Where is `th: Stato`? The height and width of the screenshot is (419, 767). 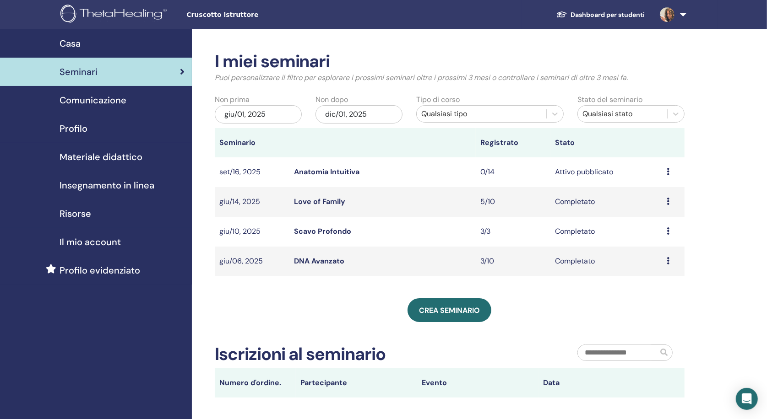 th: Stato is located at coordinates (606, 143).